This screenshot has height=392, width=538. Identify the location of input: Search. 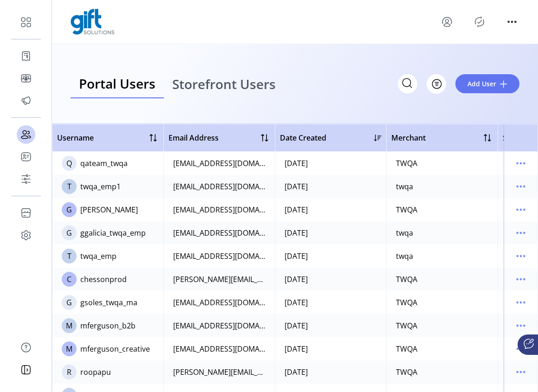
(407, 84).